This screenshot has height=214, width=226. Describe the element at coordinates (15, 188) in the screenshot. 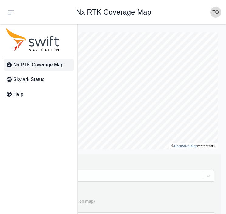

I see `img: Ae5bn2uxzrJ4DNcgG4S+moAOZQlKGRtdRVAQ8pHR1AGNAAjFX+D7h0jXG4chW+xz9X4kSwMLegDQAAAABJRU5ErkJggg==` at that location.